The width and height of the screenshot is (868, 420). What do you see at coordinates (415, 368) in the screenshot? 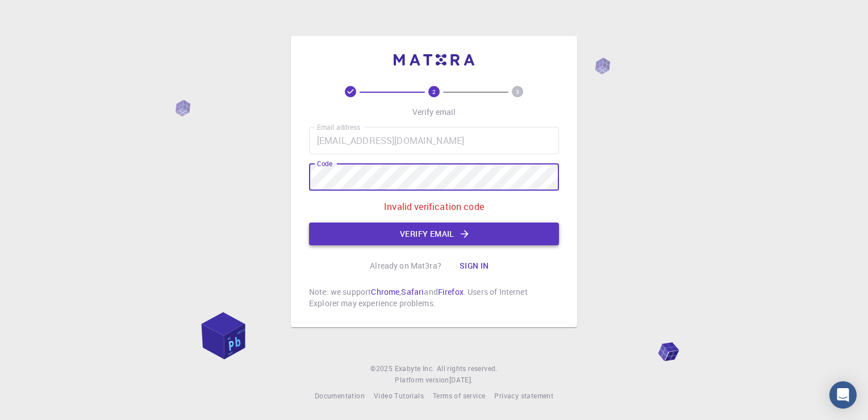
I see `span: Exabyte Inc.` at bounding box center [415, 368].